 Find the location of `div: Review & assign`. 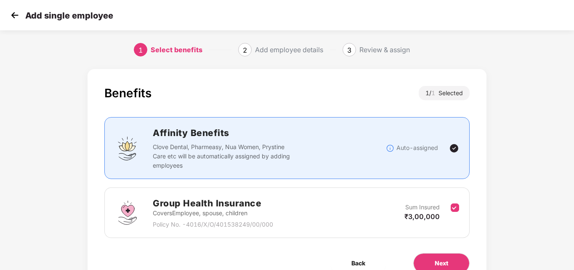

div: Review & assign is located at coordinates (385, 50).